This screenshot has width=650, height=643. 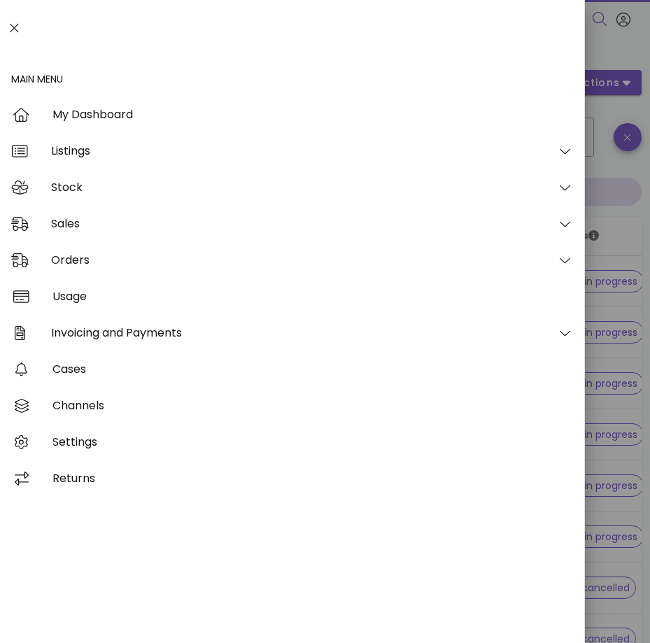 What do you see at coordinates (313, 296) in the screenshot?
I see `div: Usage` at bounding box center [313, 296].